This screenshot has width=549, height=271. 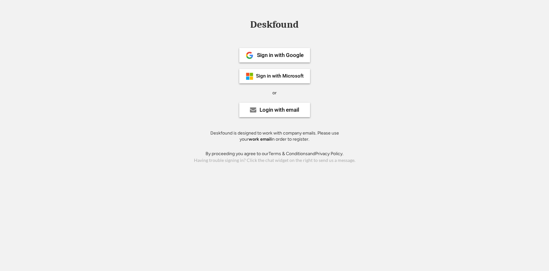 What do you see at coordinates (260, 139) in the screenshot?
I see `strong: work email` at bounding box center [260, 139].